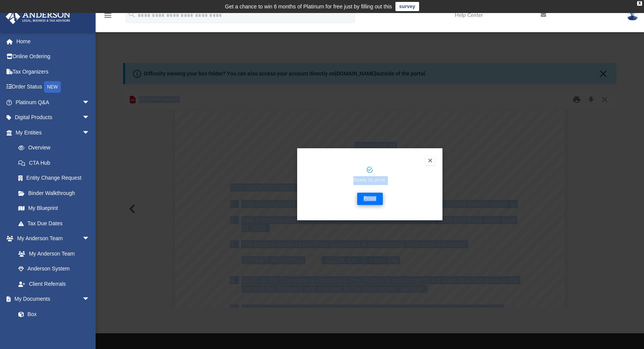 This screenshot has width=644, height=349. What do you see at coordinates (53, 118) in the screenshot?
I see `a: Digital Productsarrow_drop_down` at bounding box center [53, 118].